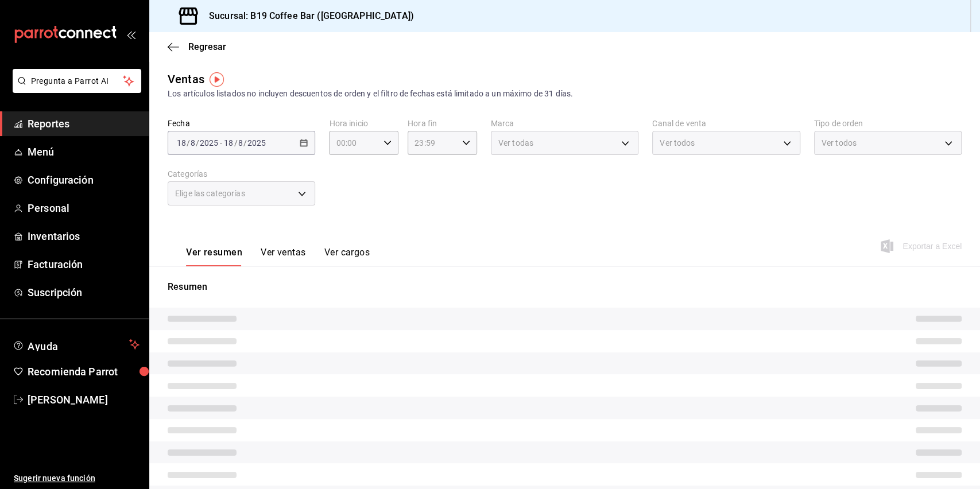 The width and height of the screenshot is (980, 489). What do you see at coordinates (77, 81) in the screenshot?
I see `button: Pregunta a Parrot AI` at bounding box center [77, 81].